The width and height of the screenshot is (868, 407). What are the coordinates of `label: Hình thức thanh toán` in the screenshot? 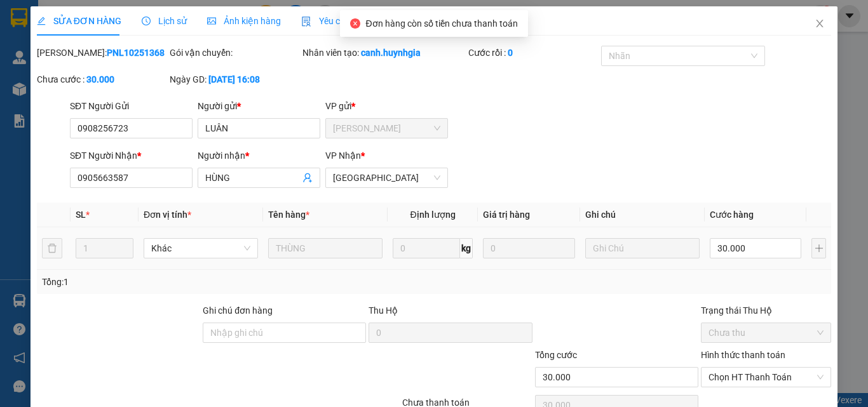 It's located at (743, 355).